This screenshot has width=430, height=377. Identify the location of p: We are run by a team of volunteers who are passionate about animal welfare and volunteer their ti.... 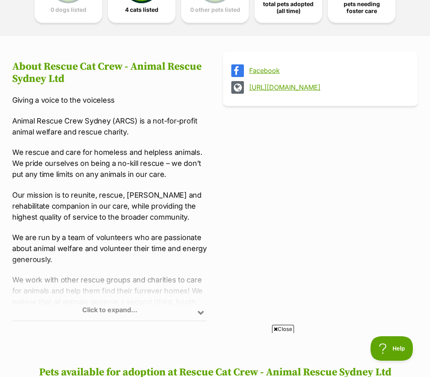
(110, 248).